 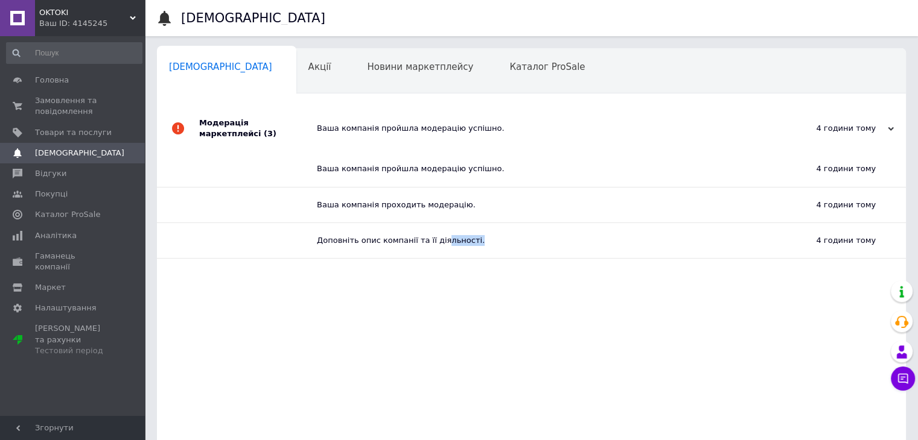 What do you see at coordinates (320, 67) in the screenshot?
I see `span: Акції` at bounding box center [320, 67].